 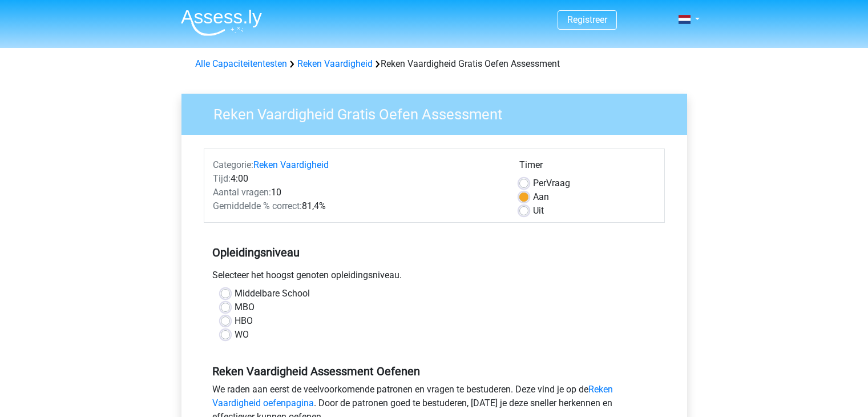 I want to click on span: Aantal vragen:, so click(x=242, y=192).